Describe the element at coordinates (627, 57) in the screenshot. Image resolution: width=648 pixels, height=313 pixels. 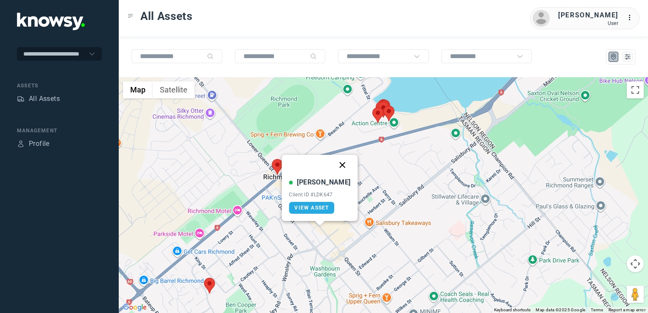
I see `div: List` at that location.